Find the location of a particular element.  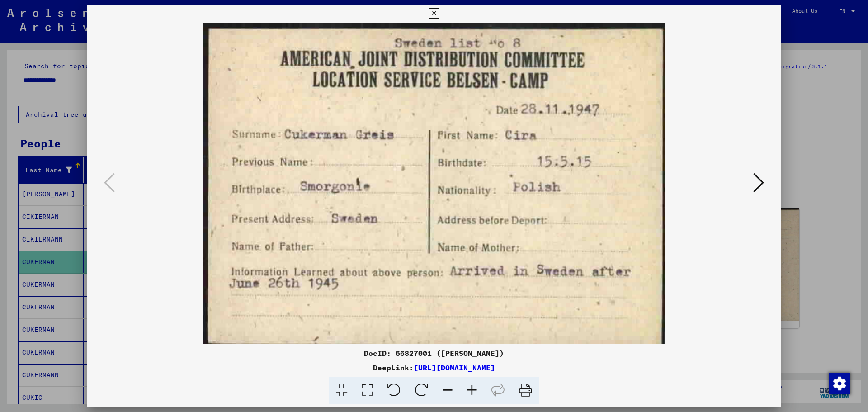

div: DeepLink: is located at coordinates (434, 367).